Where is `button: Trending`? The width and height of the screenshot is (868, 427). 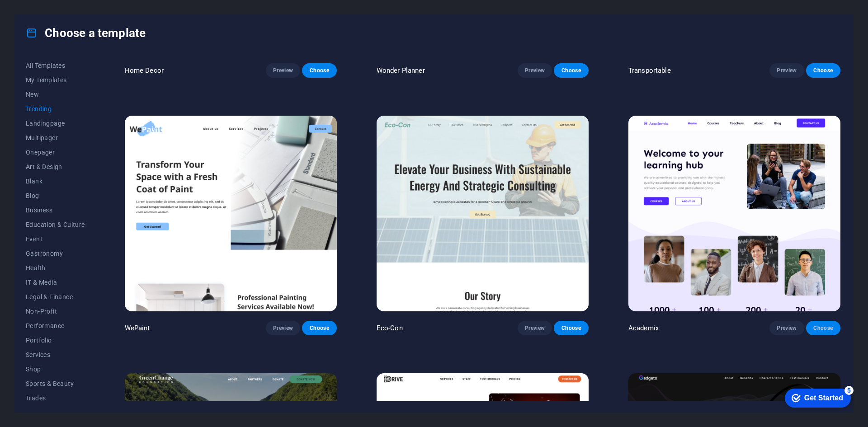 button: Trending is located at coordinates (55, 109).